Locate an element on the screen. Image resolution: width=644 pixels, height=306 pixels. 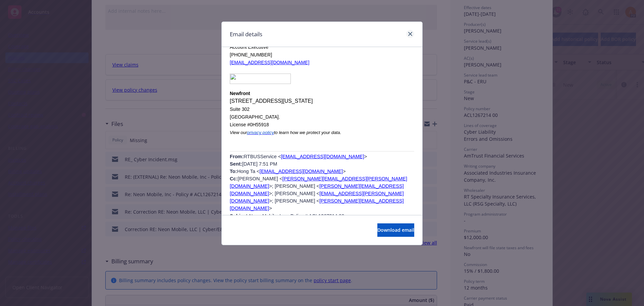
b: Sent: is located at coordinates (236, 164).